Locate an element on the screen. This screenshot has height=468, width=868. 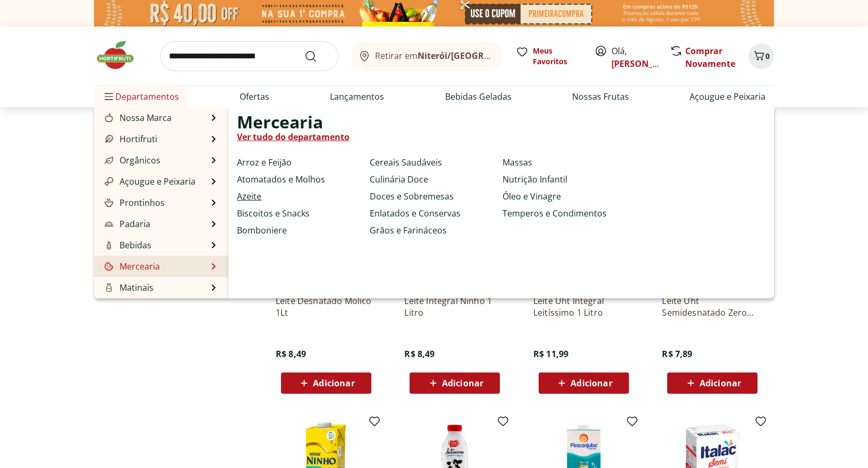
input: search is located at coordinates (249, 56).